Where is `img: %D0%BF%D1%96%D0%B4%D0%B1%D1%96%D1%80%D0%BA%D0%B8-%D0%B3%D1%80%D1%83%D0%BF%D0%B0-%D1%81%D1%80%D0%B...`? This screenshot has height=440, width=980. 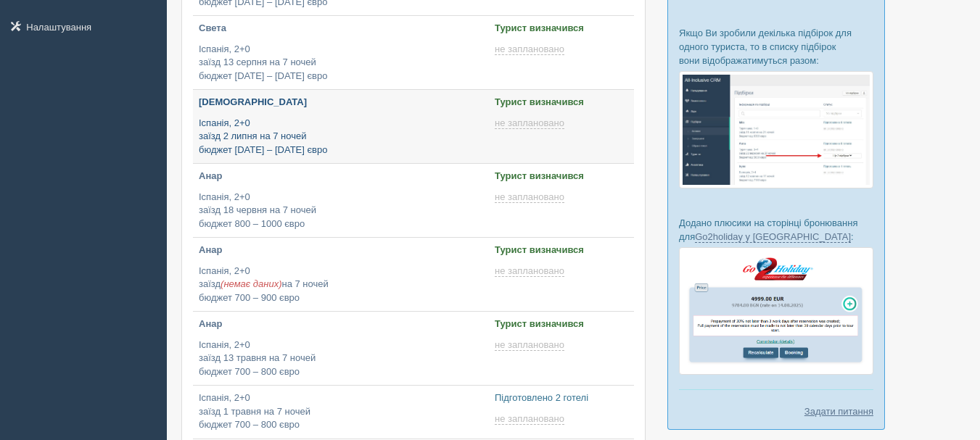 img: %D0%BF%D1%96%D0%B4%D0%B1%D1%96%D1%80%D0%BA%D0%B8-%D0%B3%D1%80%D1%83%D0%BF%D0%B0-%D1%81%D1%80%D0%B... is located at coordinates (776, 129).